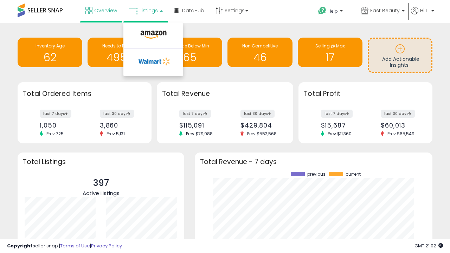  What do you see at coordinates (50, 52) in the screenshot?
I see `a: Inventory Age 62` at bounding box center [50, 52].